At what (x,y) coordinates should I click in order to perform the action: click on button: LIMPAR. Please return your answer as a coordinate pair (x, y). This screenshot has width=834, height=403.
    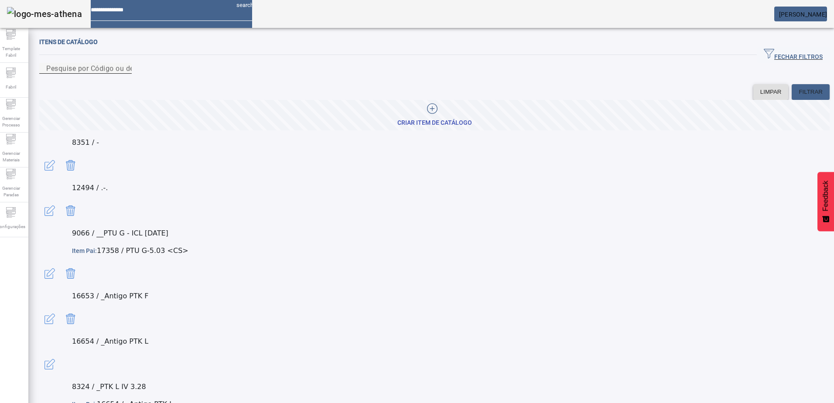
    Looking at the image, I should click on (771, 92).